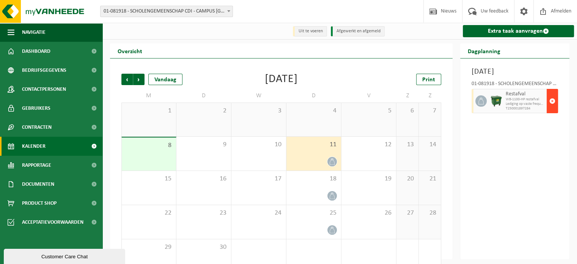  What do you see at coordinates (61, 9) in the screenshot?
I see `div: Customer Care Chat` at bounding box center [61, 9].